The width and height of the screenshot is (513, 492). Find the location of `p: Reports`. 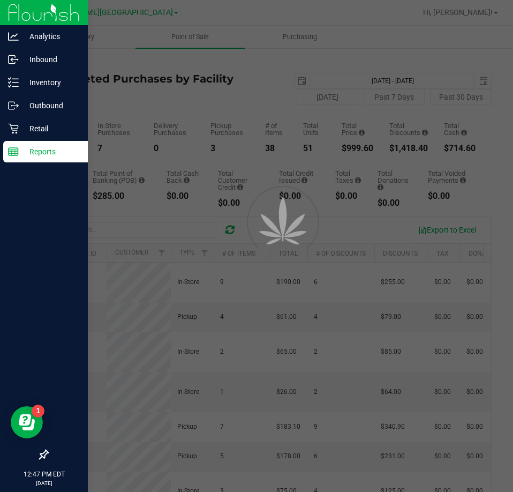

p: Reports is located at coordinates (51, 152).